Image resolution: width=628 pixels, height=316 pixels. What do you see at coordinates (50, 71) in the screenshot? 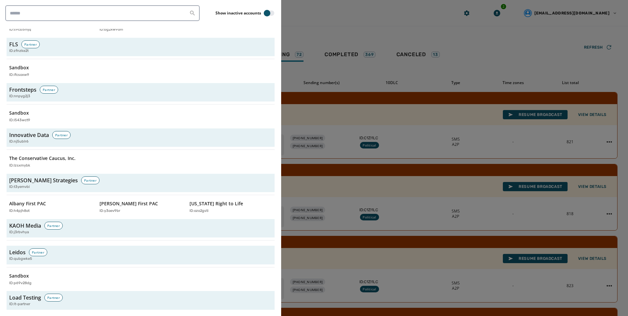
I see `button: SandboxID:ifcsoxw9` at bounding box center [50, 71].